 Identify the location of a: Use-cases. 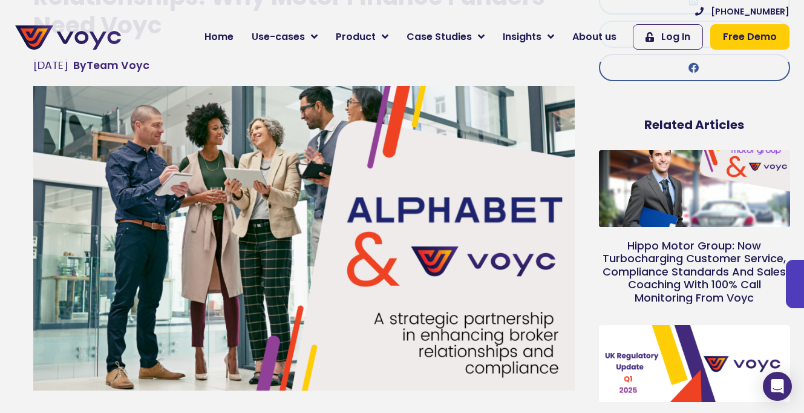
(284, 37).